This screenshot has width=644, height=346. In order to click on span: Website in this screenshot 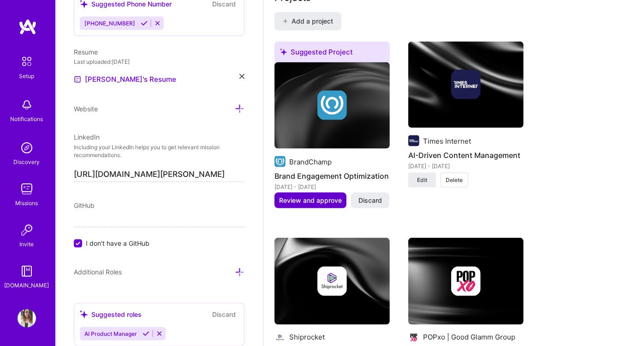, I will do `click(86, 108)`.